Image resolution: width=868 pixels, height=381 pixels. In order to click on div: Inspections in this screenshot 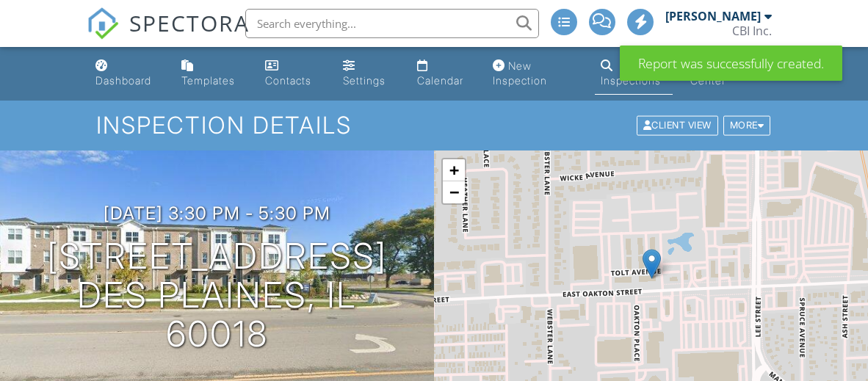, I will do `click(631, 80)`.